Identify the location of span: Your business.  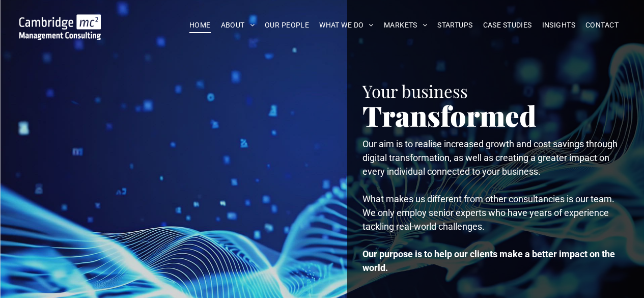
(415, 91).